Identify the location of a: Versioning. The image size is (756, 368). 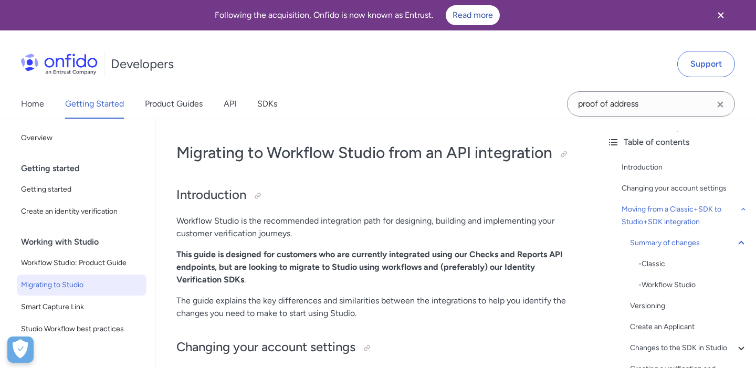
(689, 306).